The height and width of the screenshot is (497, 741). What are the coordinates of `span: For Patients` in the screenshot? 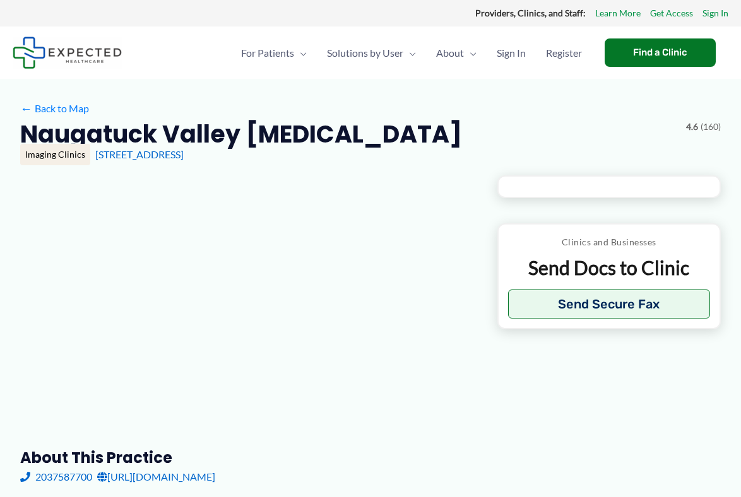 It's located at (268, 53).